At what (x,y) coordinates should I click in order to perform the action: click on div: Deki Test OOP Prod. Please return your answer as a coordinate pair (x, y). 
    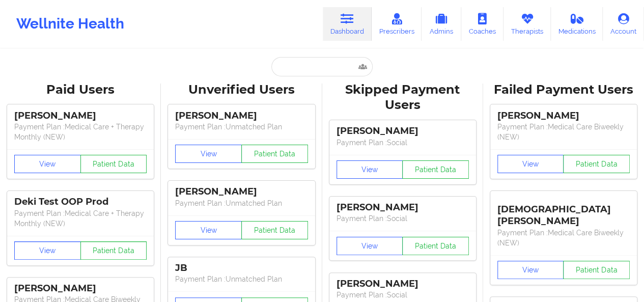
    Looking at the image, I should click on (80, 202).